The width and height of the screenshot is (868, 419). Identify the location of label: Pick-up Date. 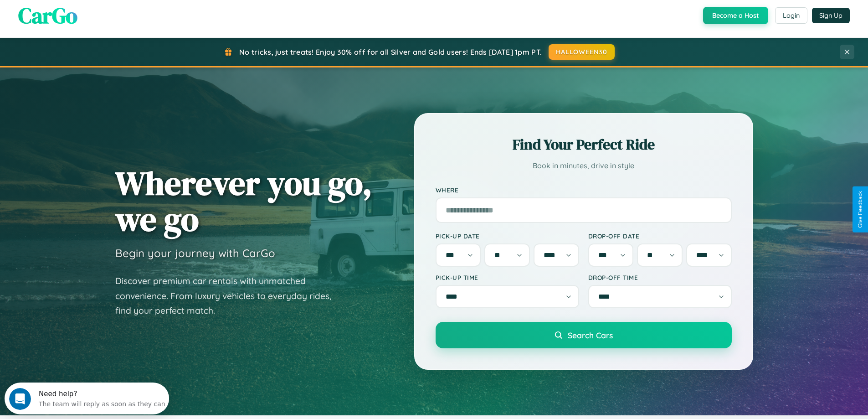
(508, 236).